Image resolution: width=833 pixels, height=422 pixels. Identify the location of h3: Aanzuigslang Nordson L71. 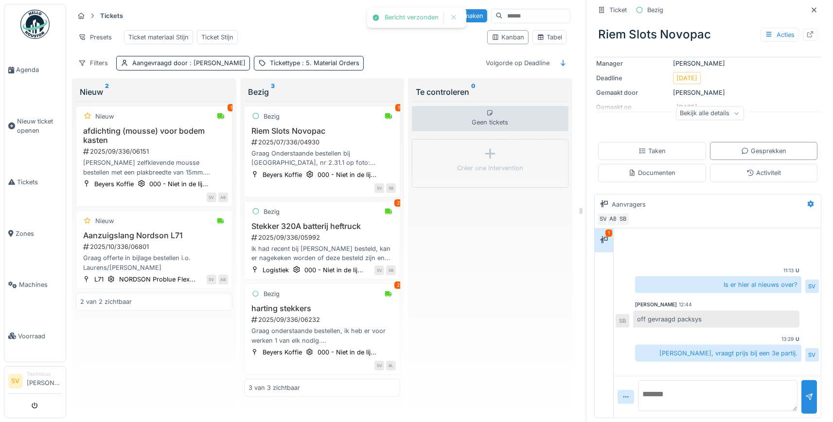
(154, 235).